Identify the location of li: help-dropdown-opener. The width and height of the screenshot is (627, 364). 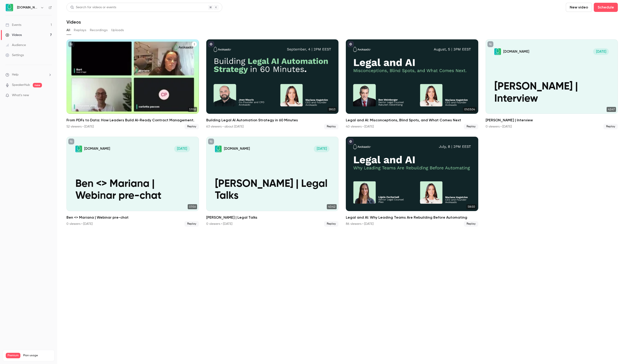
(29, 74).